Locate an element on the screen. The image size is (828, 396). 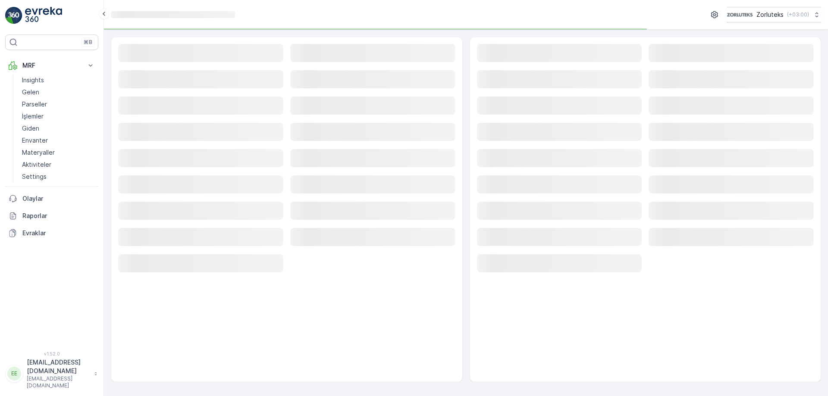
a: Materyaller is located at coordinates (58, 153).